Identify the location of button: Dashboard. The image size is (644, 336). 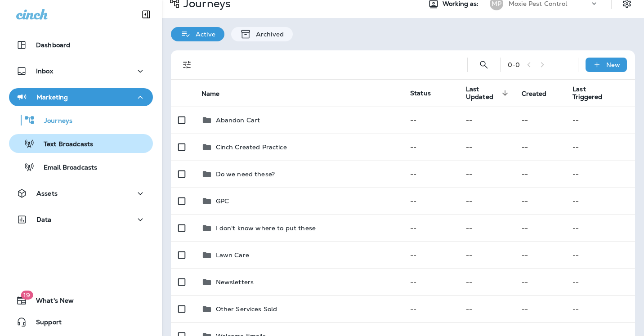
(81, 45).